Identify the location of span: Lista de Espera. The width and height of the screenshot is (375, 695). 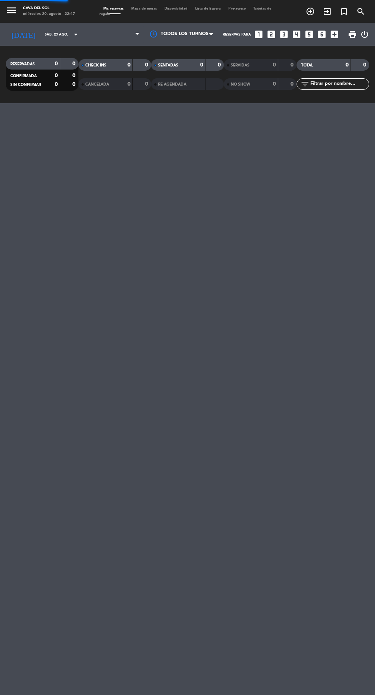
(208, 8).